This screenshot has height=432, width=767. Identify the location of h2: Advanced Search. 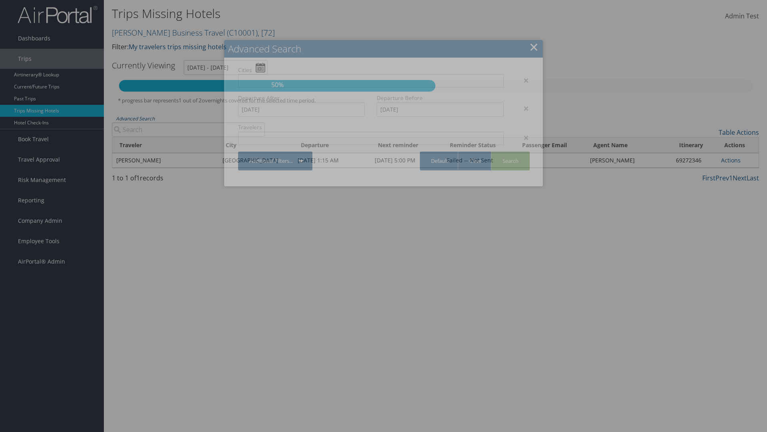
(384, 49).